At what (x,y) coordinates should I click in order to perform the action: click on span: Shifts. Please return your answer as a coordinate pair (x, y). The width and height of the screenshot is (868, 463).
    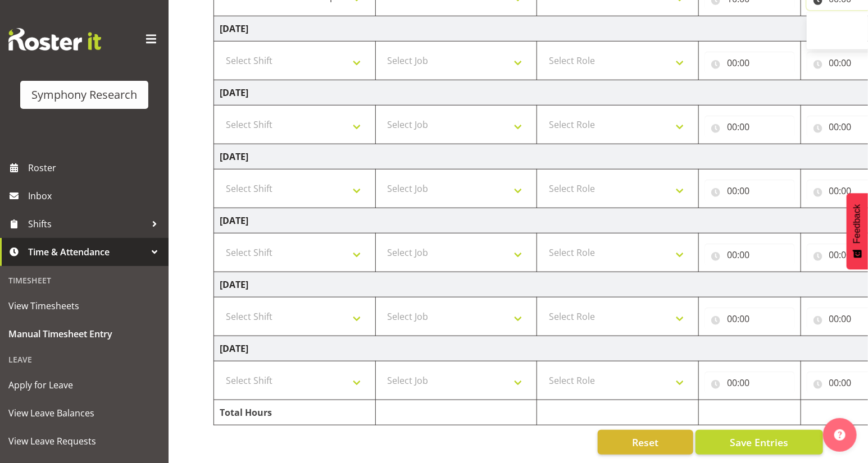
    Looking at the image, I should click on (87, 224).